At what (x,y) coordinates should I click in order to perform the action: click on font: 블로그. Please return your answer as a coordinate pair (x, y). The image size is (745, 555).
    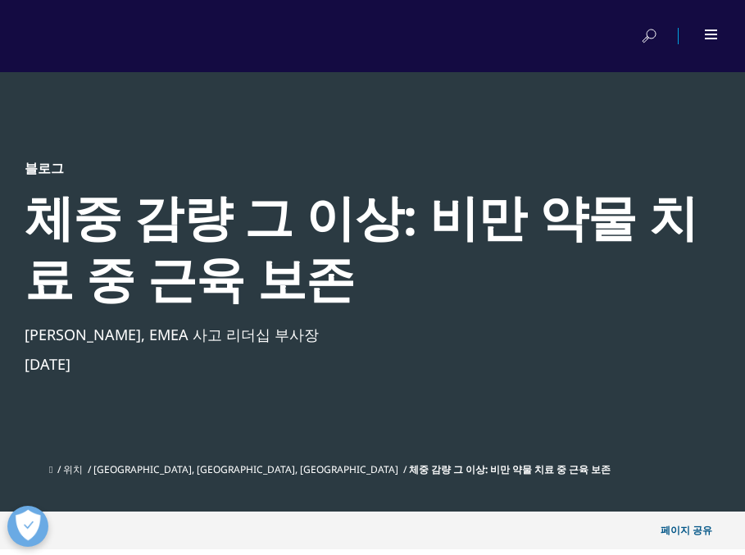
    Looking at the image, I should click on (44, 168).